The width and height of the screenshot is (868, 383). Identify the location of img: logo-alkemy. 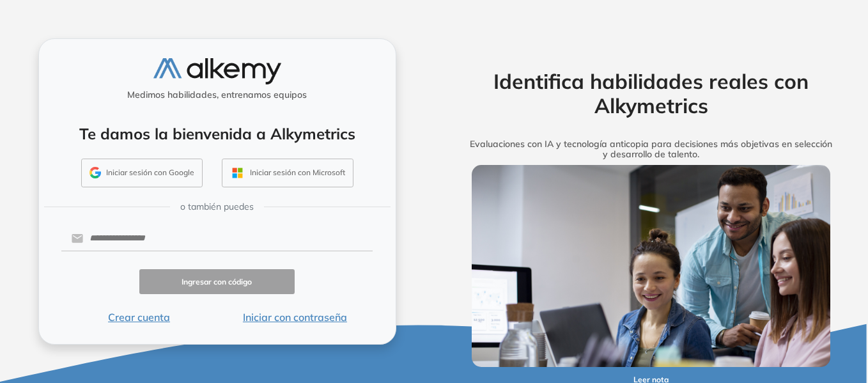
(217, 71).